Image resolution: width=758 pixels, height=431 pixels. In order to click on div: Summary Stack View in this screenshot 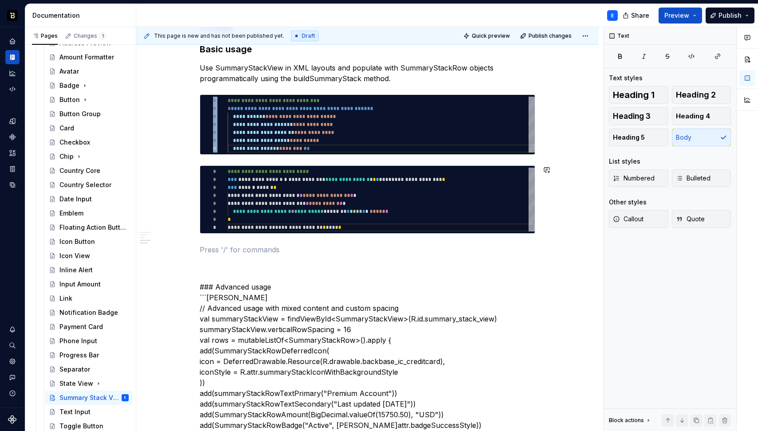, I will do `click(90, 398)`.